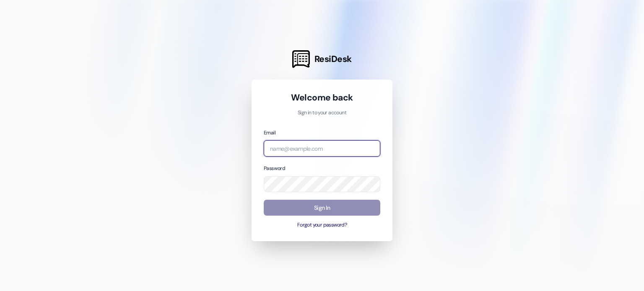  I want to click on label: Email, so click(270, 133).